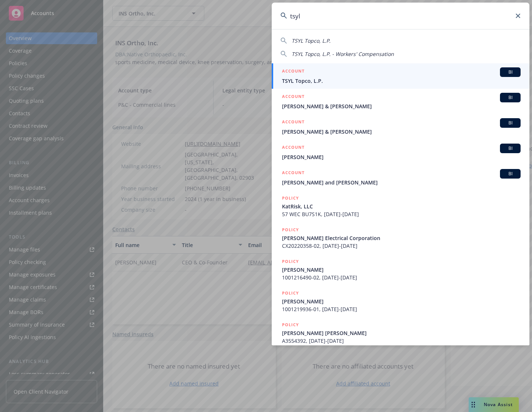 The height and width of the screenshot is (412, 532). I want to click on span: TSYL Topco, L.P. - Workers' Compensation, so click(343, 54).